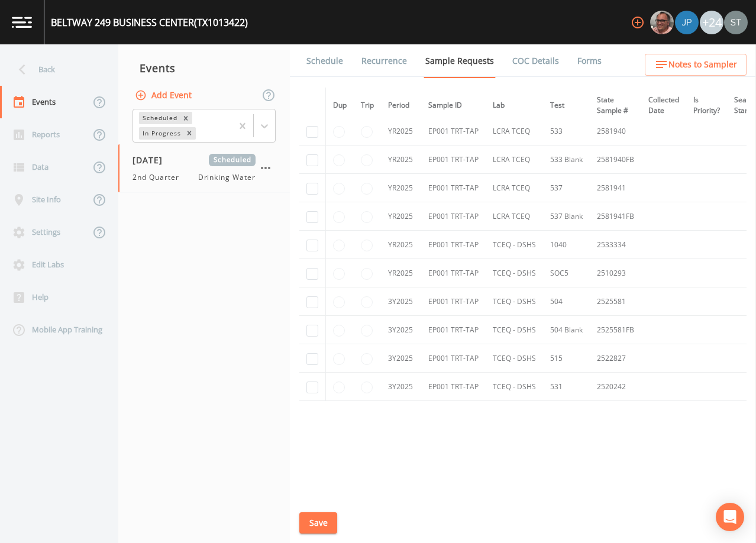  What do you see at coordinates (615, 330) in the screenshot?
I see `td: 2525581FB` at bounding box center [615, 330].